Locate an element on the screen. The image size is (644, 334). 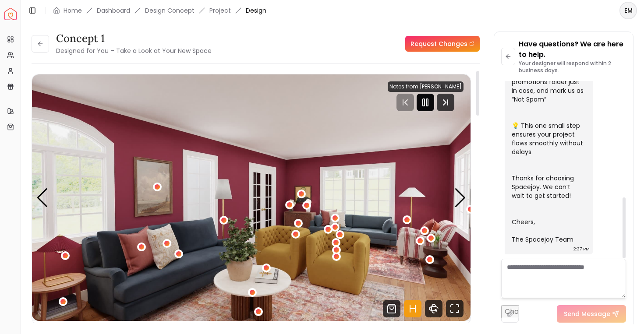
a: Home is located at coordinates (73, 11).